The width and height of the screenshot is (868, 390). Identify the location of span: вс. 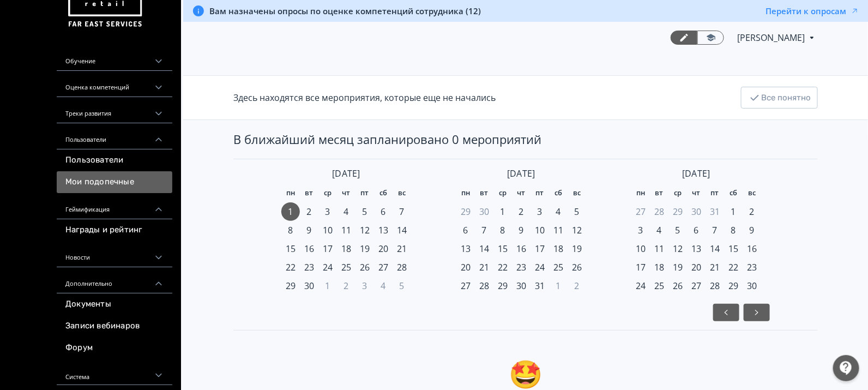
(752, 194).